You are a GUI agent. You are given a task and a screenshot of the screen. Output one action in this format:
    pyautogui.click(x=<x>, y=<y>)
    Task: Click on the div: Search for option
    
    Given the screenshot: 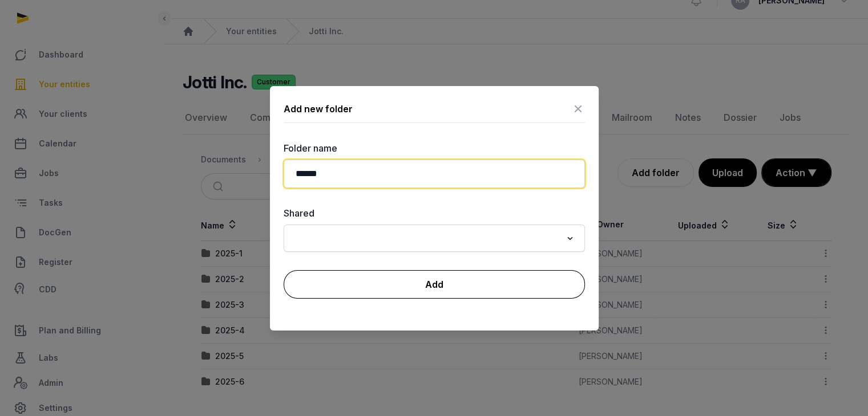 What is the action you would take?
    pyautogui.click(x=434, y=238)
    